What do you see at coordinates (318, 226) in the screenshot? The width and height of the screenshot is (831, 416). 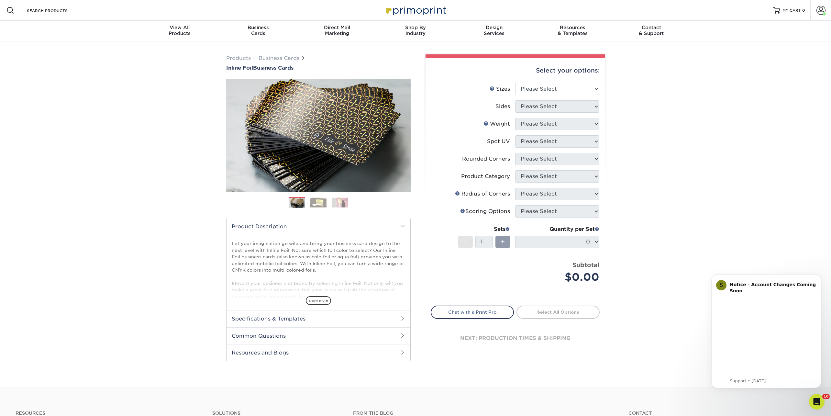 I see `h2: Product Description` at bounding box center [318, 226].